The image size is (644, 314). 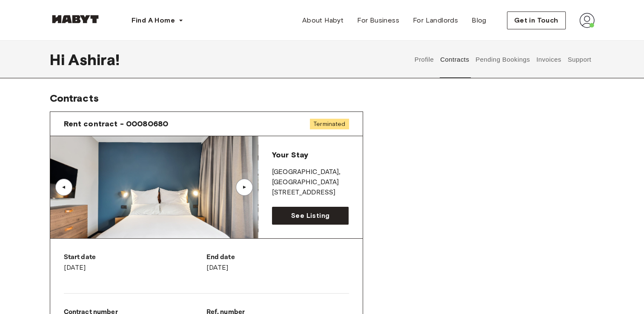 I want to click on img: avatar, so click(x=587, y=20).